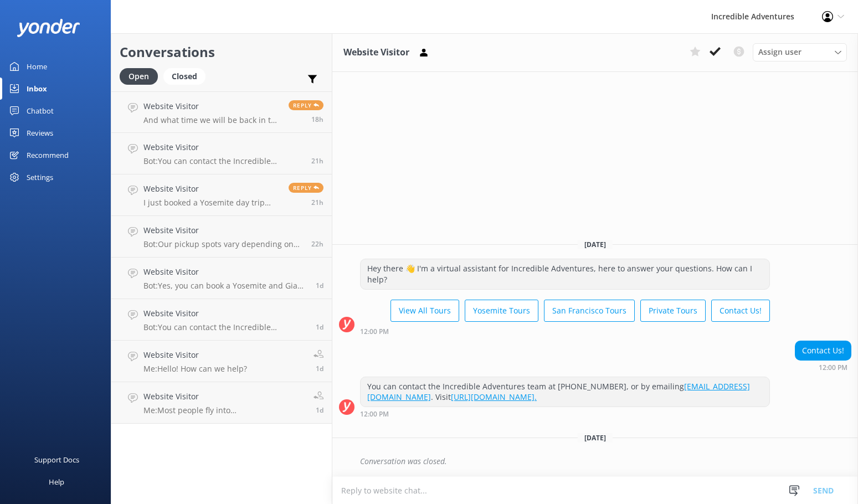 This screenshot has width=858, height=504. What do you see at coordinates (376, 53) in the screenshot?
I see `h3: Website Visitor` at bounding box center [376, 53].